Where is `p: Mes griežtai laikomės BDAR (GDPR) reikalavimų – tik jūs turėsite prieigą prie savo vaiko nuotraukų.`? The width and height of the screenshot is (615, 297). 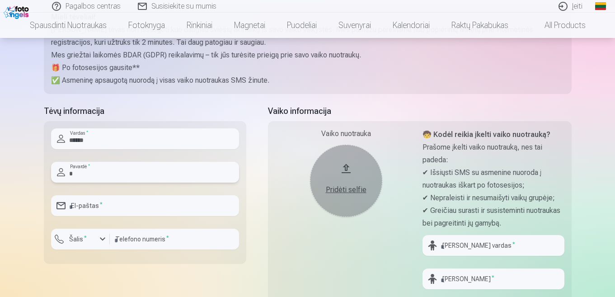 p: Mes griežtai laikomės BDAR (GDPR) reikalavimų – tik jūs turėsite prieigą prie savo vaiko nuotraukų. is located at coordinates (308, 55).